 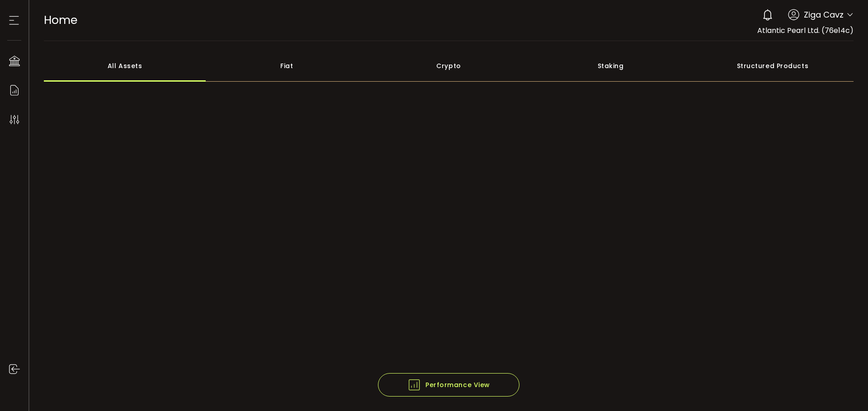 I want to click on span: Ziga Cavz, so click(x=824, y=14).